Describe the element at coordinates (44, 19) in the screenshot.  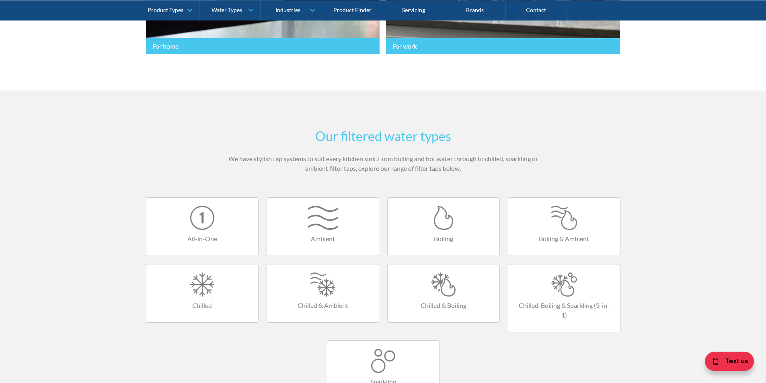
I see `button: Select to open the chat widget` at that location.